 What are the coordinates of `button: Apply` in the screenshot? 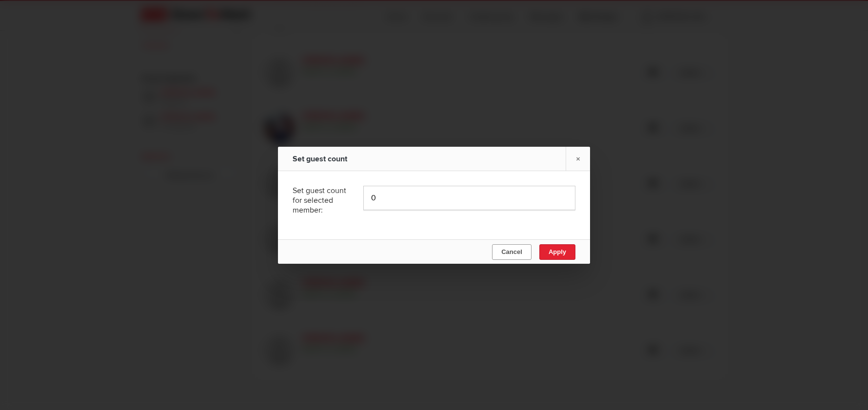 It's located at (557, 252).